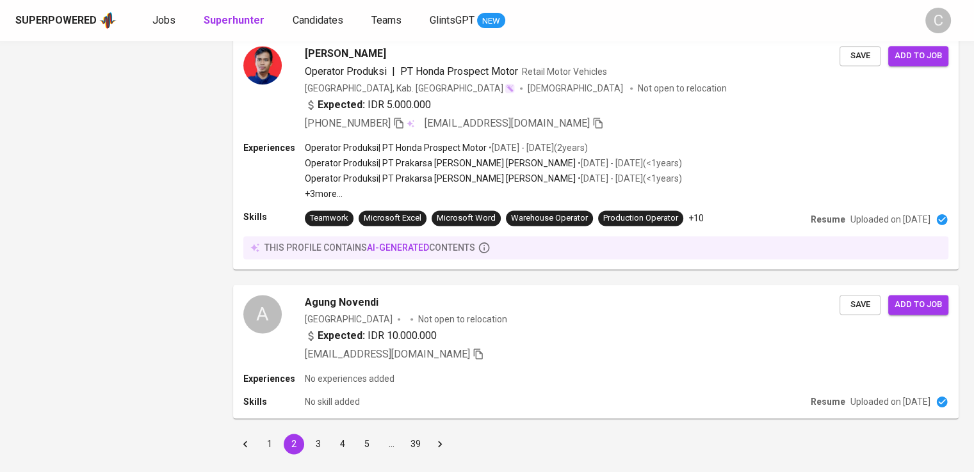 This screenshot has width=974, height=472. What do you see at coordinates (235, 20) in the screenshot?
I see `a: Superhunter` at bounding box center [235, 20].